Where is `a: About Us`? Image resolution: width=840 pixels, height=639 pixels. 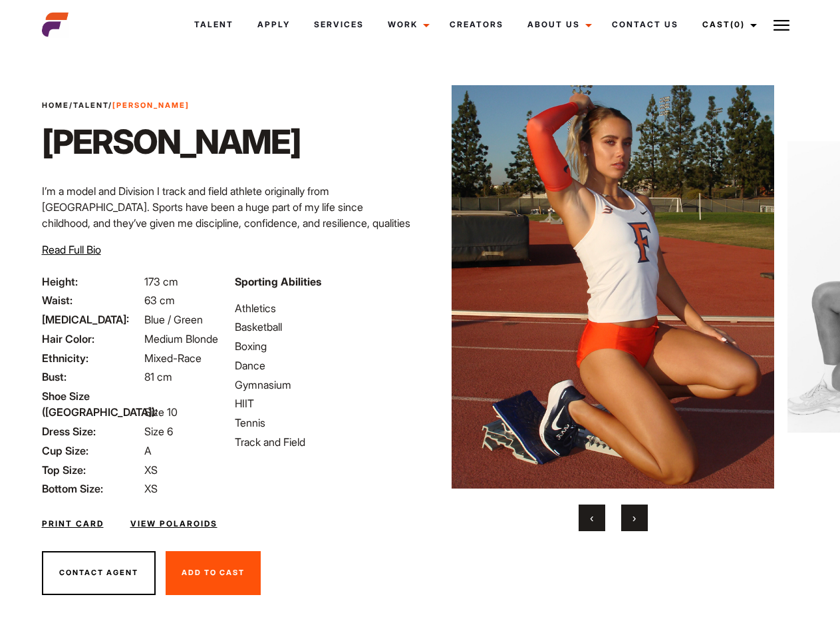
a: About Us is located at coordinates (557, 25).